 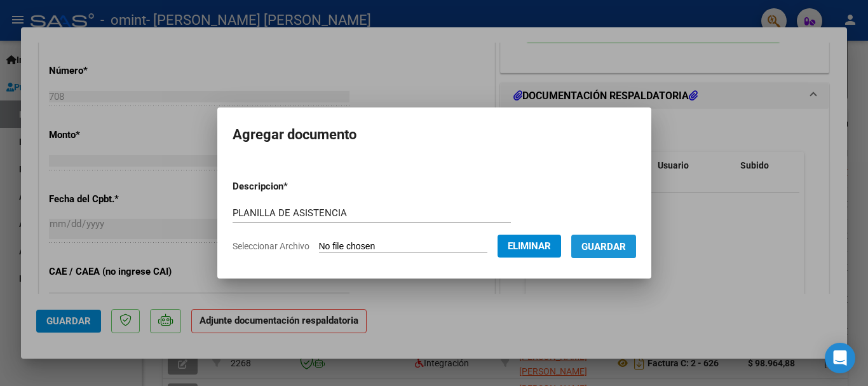 I want to click on p: Descripcion, so click(x=293, y=187).